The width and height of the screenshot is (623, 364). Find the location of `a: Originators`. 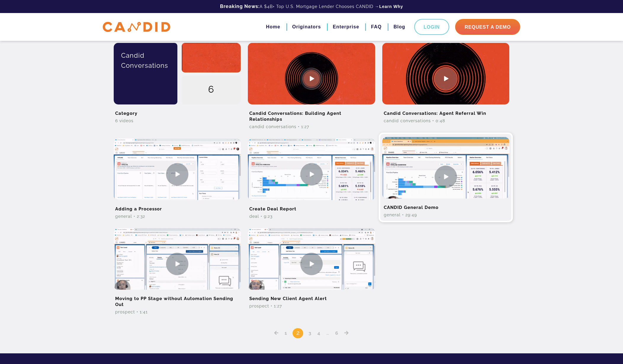

a: Originators is located at coordinates (306, 27).